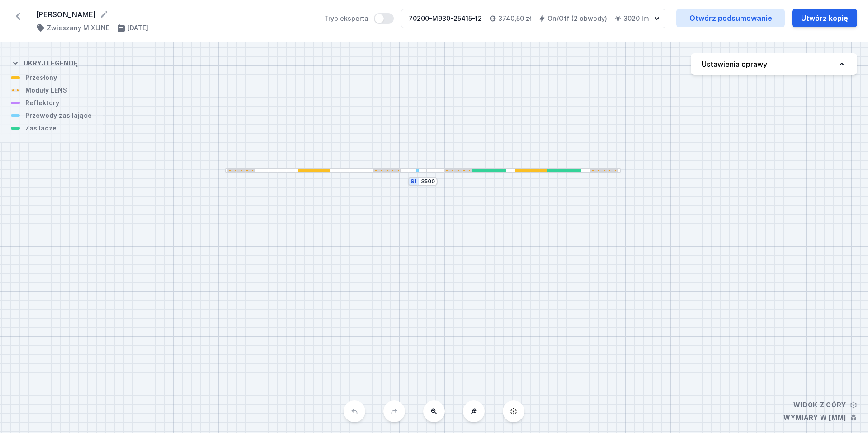  Describe the element at coordinates (636, 18) in the screenshot. I see `h4: 3020 lm` at that location.